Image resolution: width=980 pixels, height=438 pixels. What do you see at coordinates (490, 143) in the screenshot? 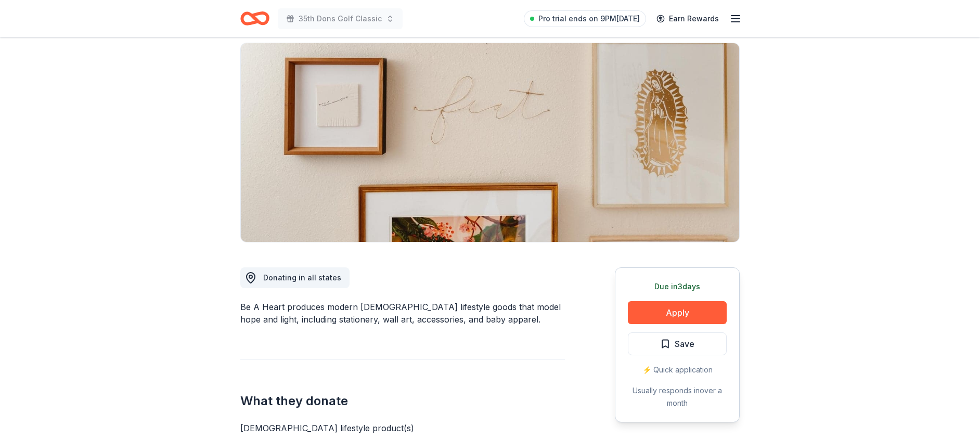
I see `img: Image for Be A Heart` at bounding box center [490, 143].